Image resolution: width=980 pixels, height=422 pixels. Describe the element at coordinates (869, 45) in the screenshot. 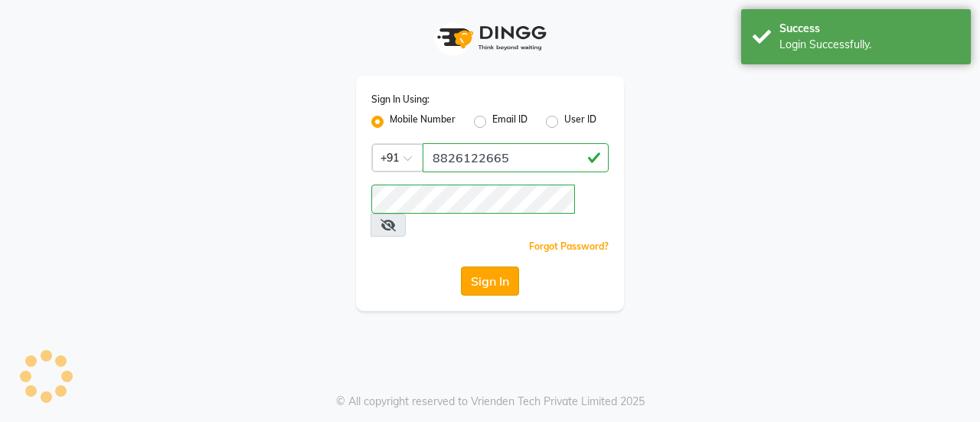

I see `div: Login Successfully.` at that location.